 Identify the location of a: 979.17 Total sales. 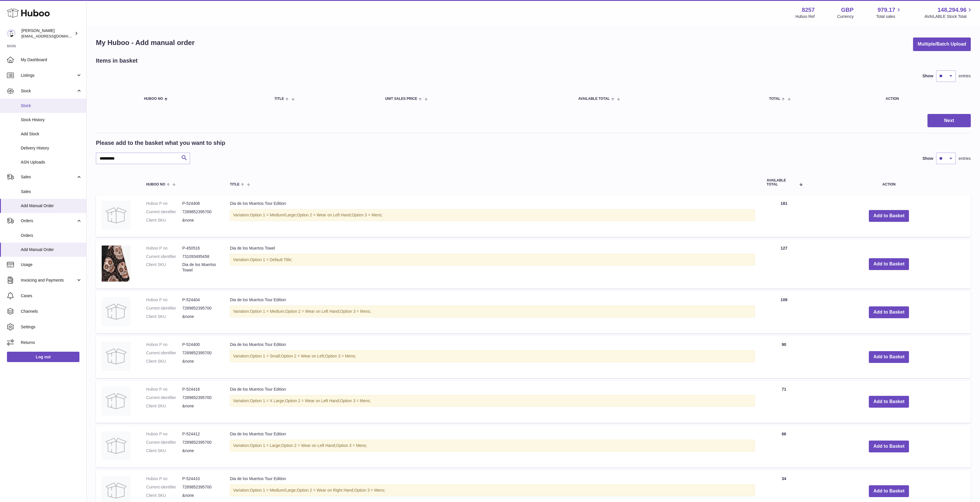
(889, 13).